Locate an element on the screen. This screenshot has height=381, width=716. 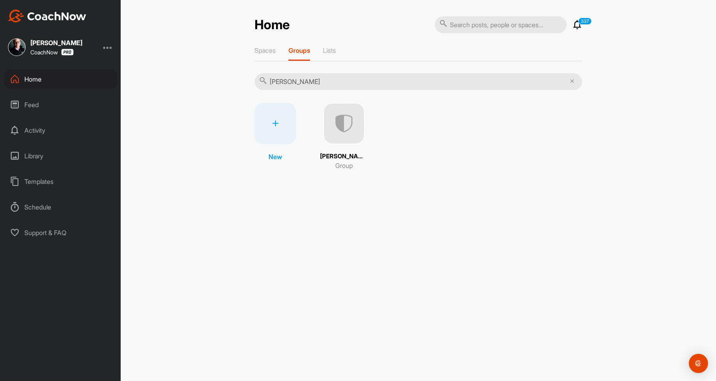
div: Templates is located at coordinates (61, 181).